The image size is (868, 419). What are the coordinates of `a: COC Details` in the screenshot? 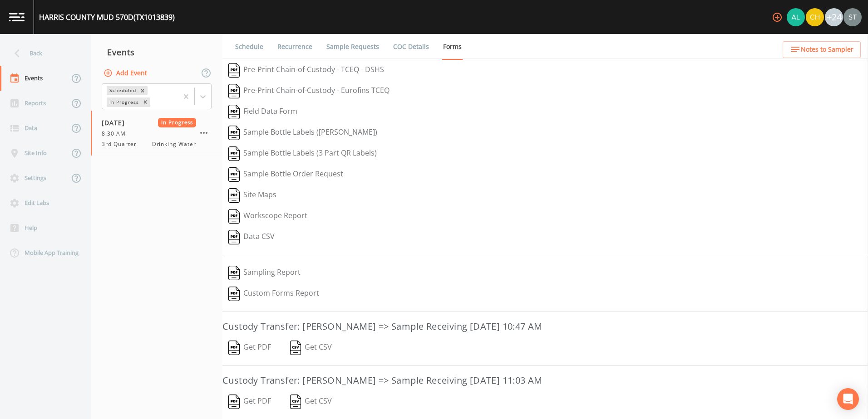 It's located at (411, 46).